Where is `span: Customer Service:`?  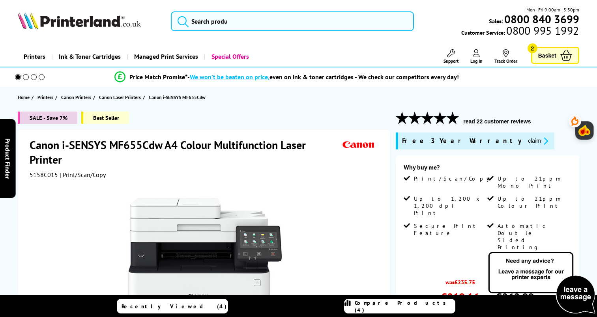
span: Customer Service: is located at coordinates (520, 32).